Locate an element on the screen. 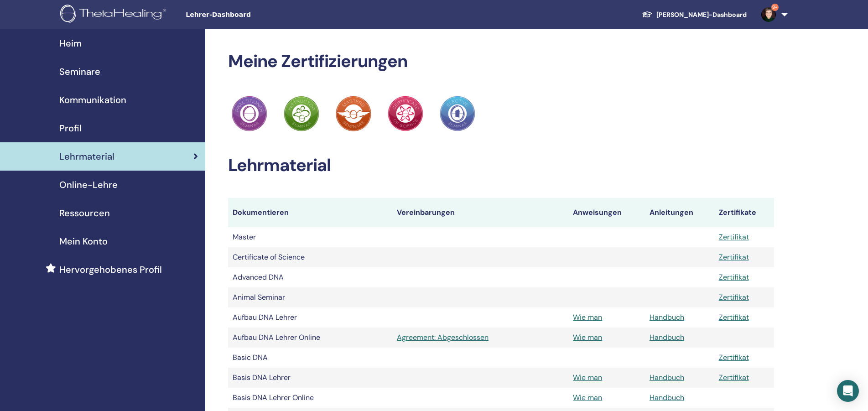 Image resolution: width=868 pixels, height=411 pixels. th: Vereinbarungen is located at coordinates (480, 213).